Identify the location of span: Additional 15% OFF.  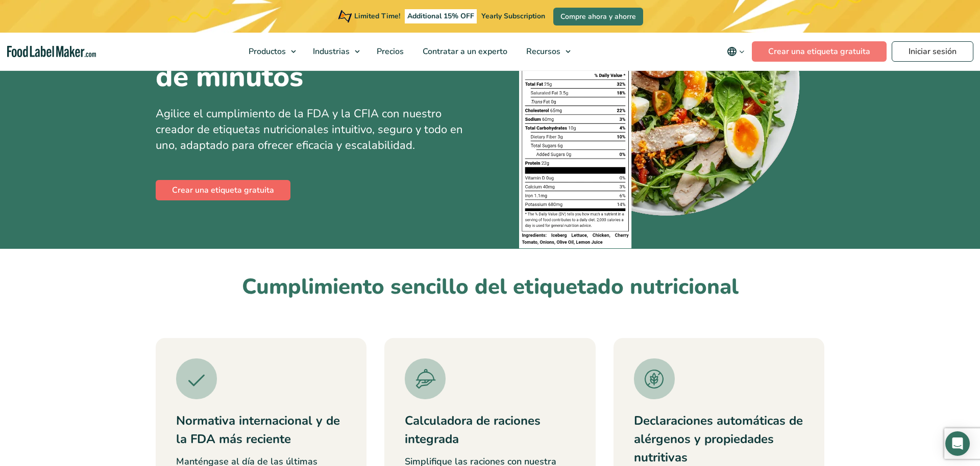
(441, 17).